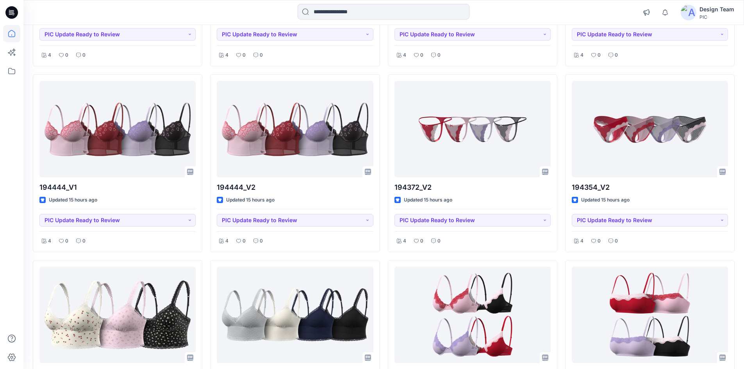  I want to click on p: 194444_V1, so click(118, 188).